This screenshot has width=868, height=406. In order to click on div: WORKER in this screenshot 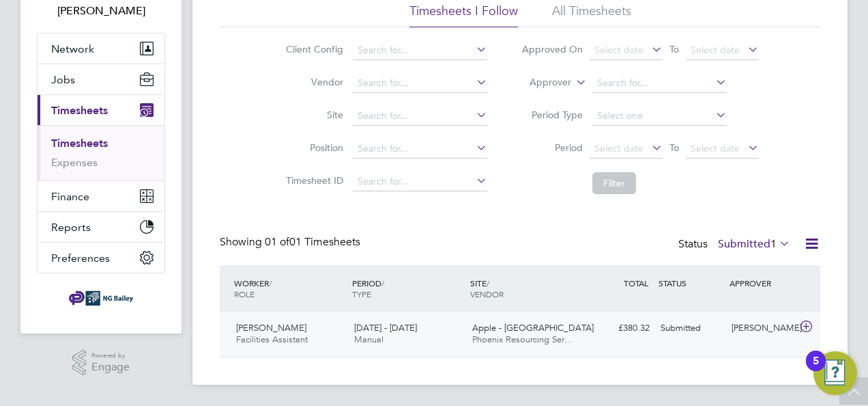, I will do `click(289, 289)`.